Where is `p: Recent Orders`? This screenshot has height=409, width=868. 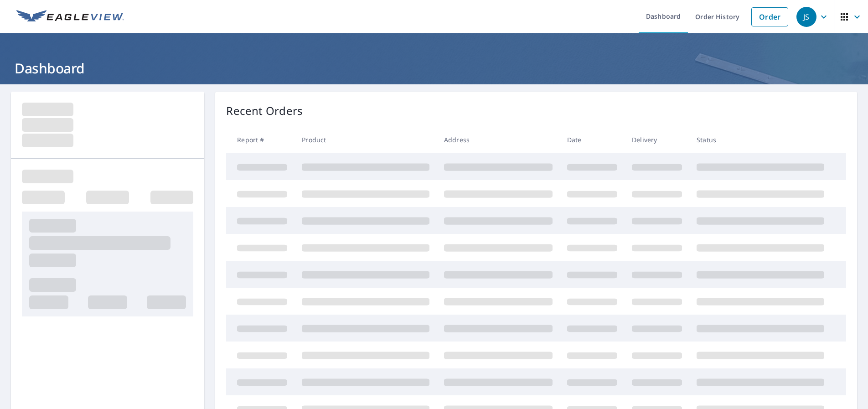
p: Recent Orders is located at coordinates (264, 111).